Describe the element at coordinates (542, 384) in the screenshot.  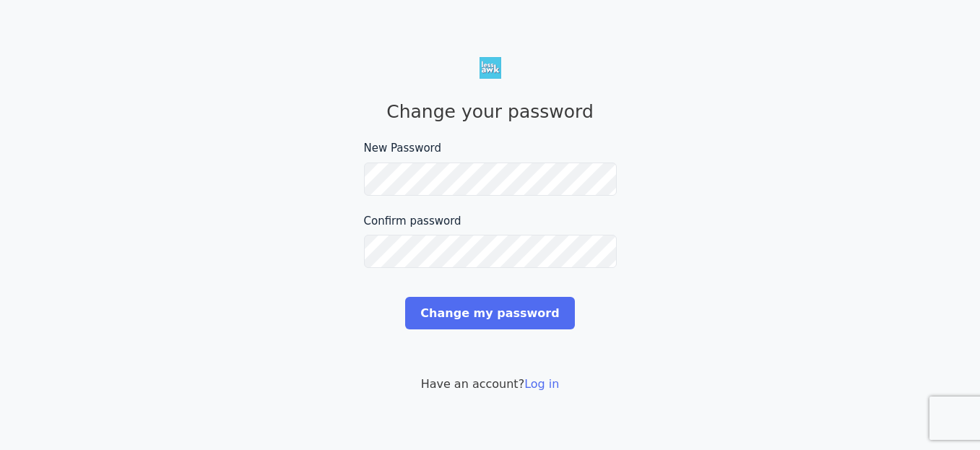
I see `a: Log in` at that location.